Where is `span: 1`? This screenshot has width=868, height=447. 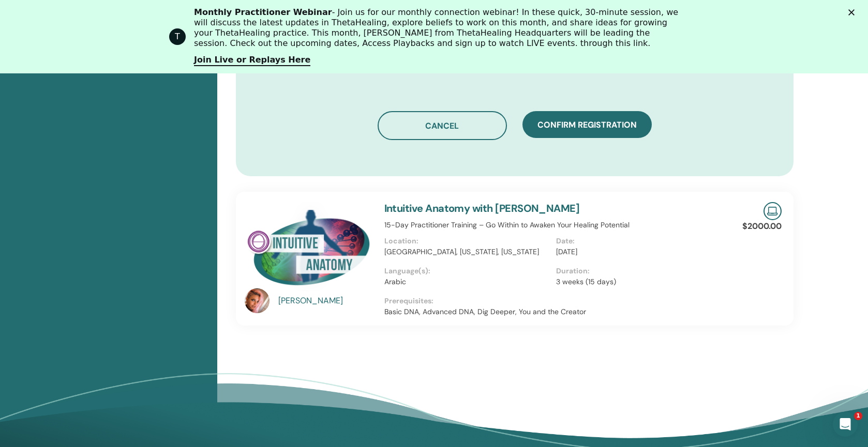 span: 1 is located at coordinates (858, 416).